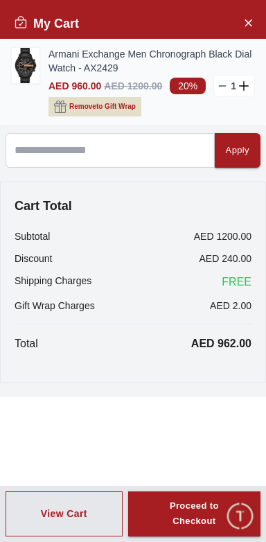  I want to click on span: AED 960.00, so click(75, 86).